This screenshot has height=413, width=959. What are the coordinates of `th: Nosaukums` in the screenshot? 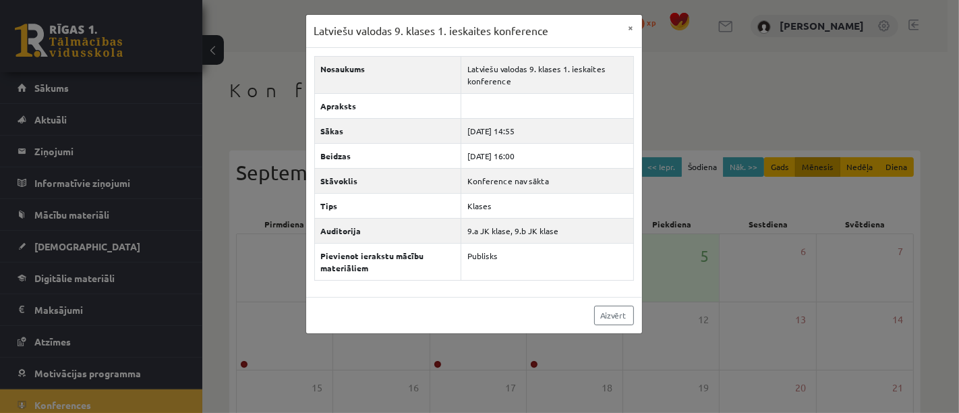 It's located at (388, 74).